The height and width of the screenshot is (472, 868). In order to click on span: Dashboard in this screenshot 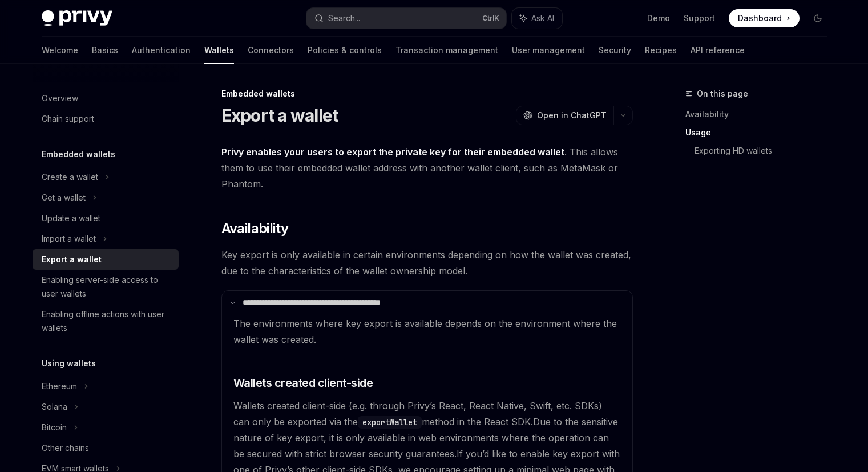, I will do `click(760, 18)`.